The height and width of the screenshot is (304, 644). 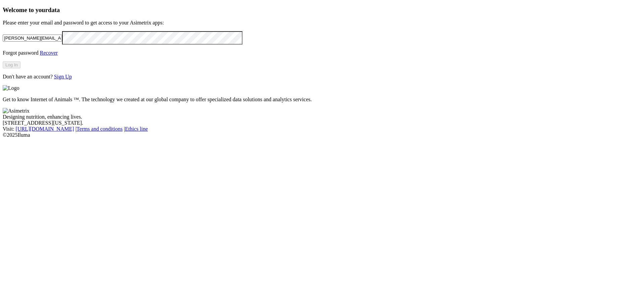 I want to click on button: Log In, so click(x=11, y=65).